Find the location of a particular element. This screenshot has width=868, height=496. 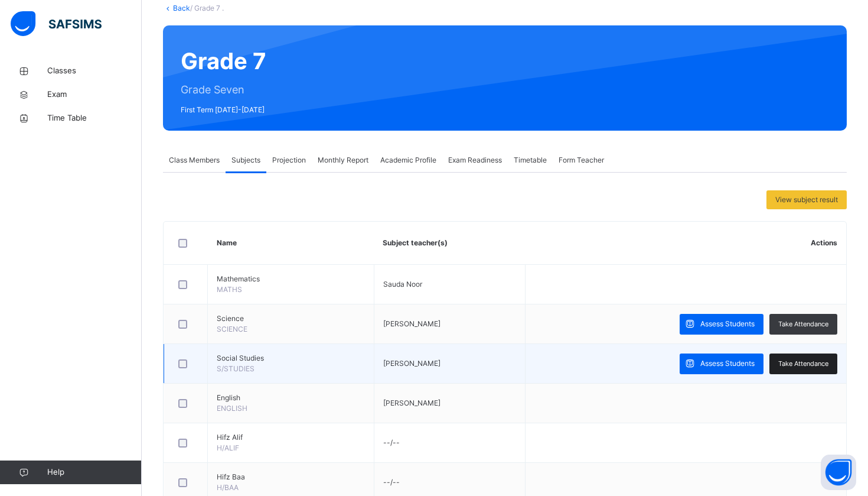

th: Name is located at coordinates (291, 243).